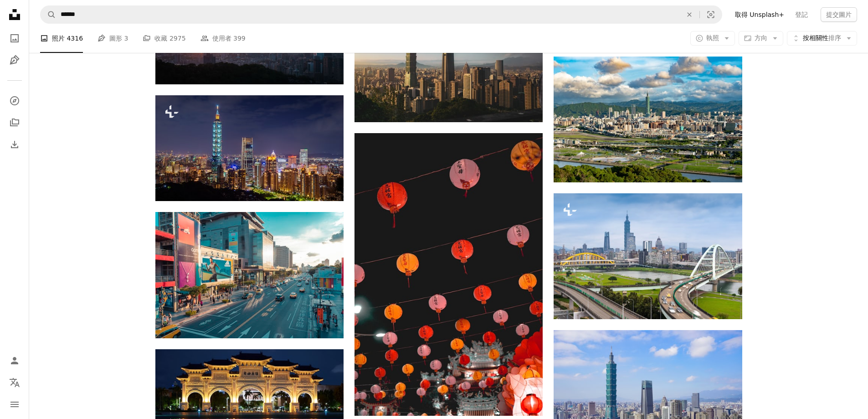 This screenshot has height=419, width=868. What do you see at coordinates (449, 274) in the screenshot?
I see `a: 紅白紙燈籠` at bounding box center [449, 274].